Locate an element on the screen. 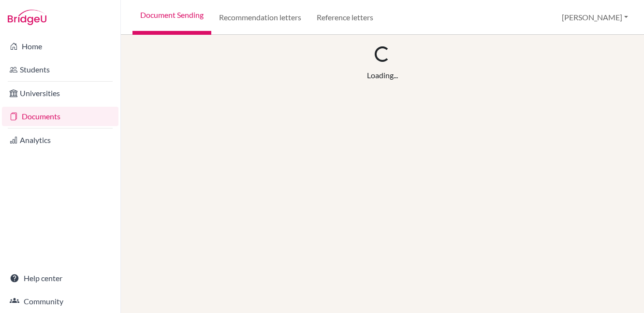  img: Bridge-U is located at coordinates (27, 17).